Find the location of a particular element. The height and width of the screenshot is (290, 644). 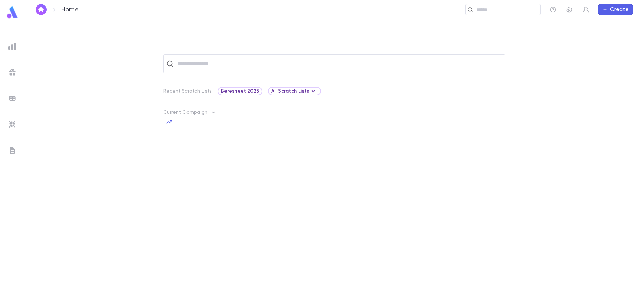

p: Recent Scratch Lists is located at coordinates (188, 91).